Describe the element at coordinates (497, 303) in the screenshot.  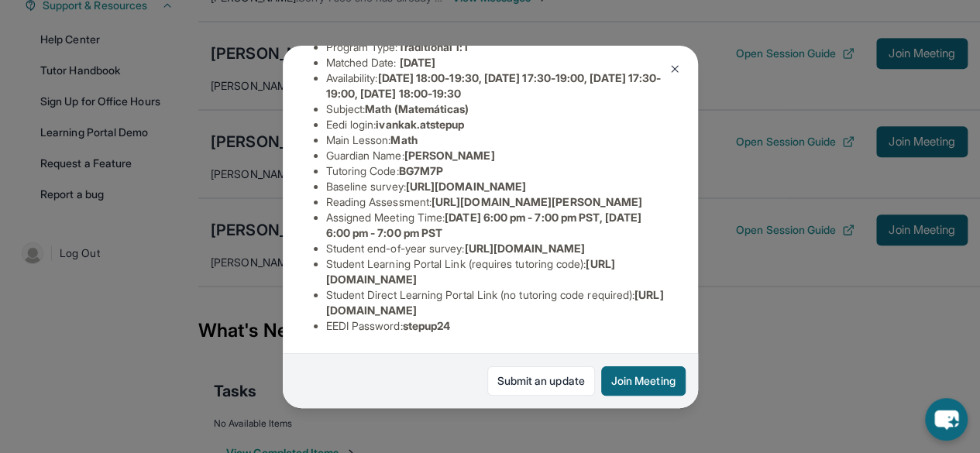
I see `li: Student Direct Learning Portal Link (no tutoring code required) :` at that location.